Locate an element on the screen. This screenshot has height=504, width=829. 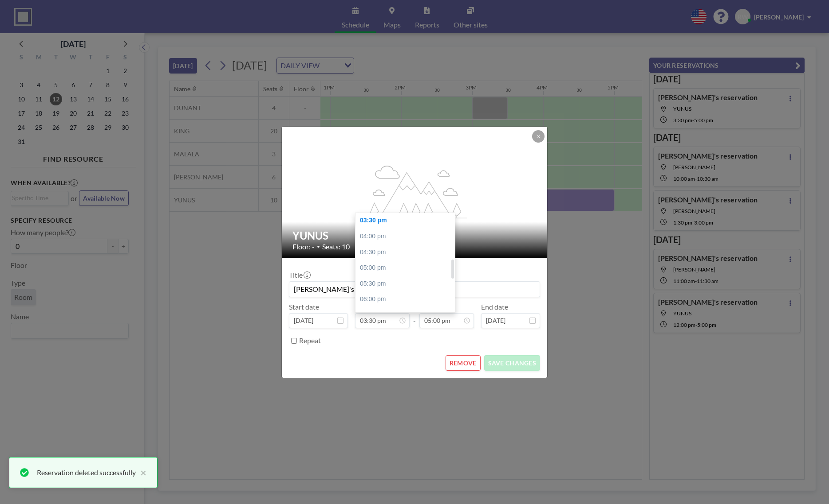
label: Repeat is located at coordinates (310, 341).